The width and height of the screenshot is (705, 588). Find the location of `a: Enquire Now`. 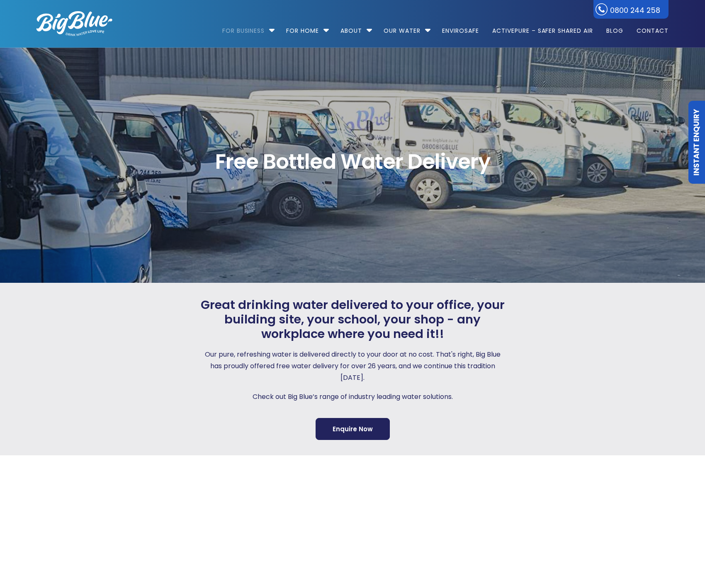

a: Enquire Now is located at coordinates (352, 429).